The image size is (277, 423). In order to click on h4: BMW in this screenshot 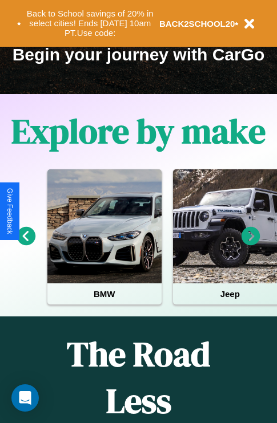, I will do `click(104, 294)`.